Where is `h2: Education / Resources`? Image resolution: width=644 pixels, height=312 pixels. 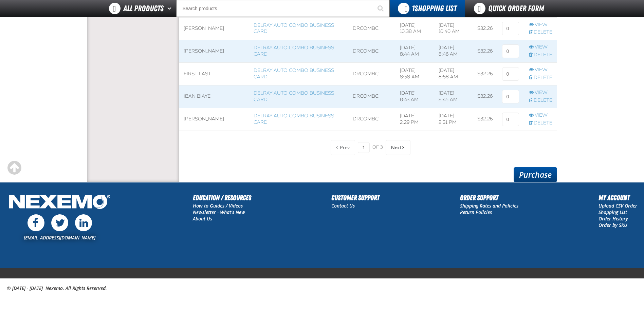
h2: Education / Resources is located at coordinates (222, 198).